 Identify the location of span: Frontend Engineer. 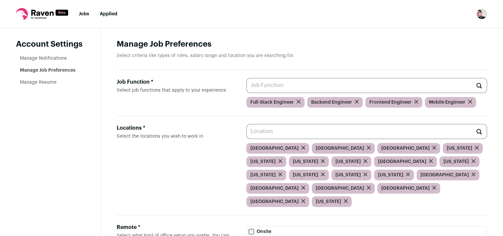
(391, 102).